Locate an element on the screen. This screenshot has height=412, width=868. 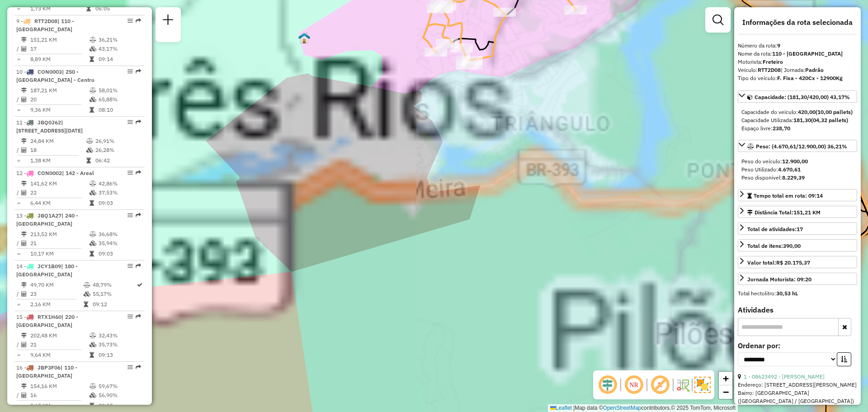
td: 213,52 KM is located at coordinates (59, 235).